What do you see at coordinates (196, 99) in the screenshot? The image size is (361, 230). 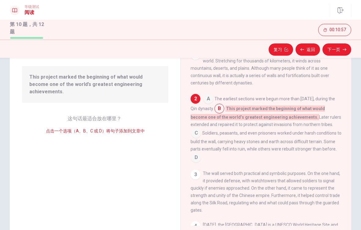 I see `div: 2` at bounding box center [196, 99].